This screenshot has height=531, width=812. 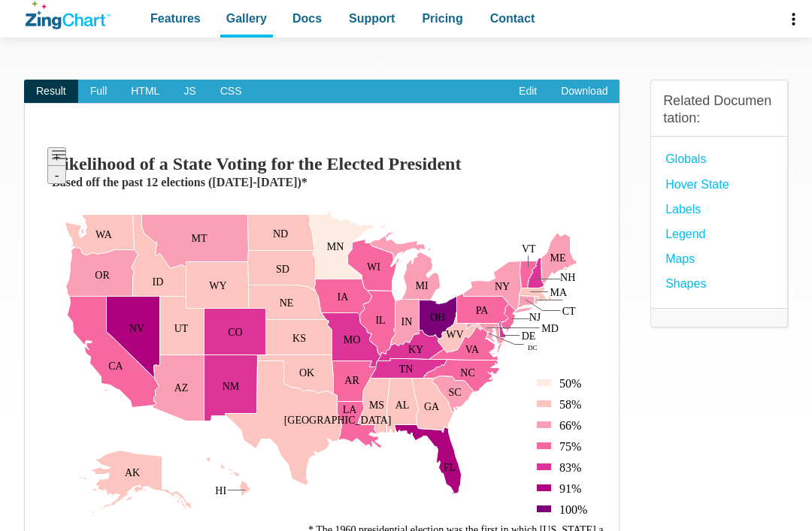 What do you see at coordinates (684, 233) in the screenshot?
I see `a: Legend` at bounding box center [684, 233].